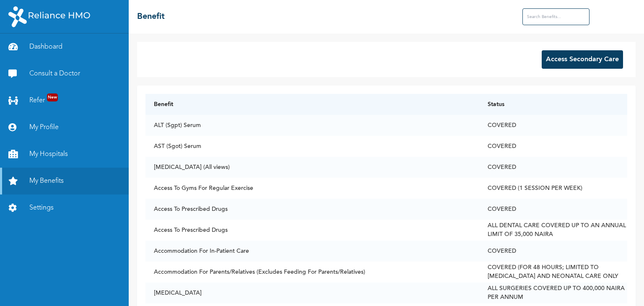 This screenshot has height=306, width=644. What do you see at coordinates (312, 147) in the screenshot?
I see `td: AST (Sgot) Serum` at bounding box center [312, 147].